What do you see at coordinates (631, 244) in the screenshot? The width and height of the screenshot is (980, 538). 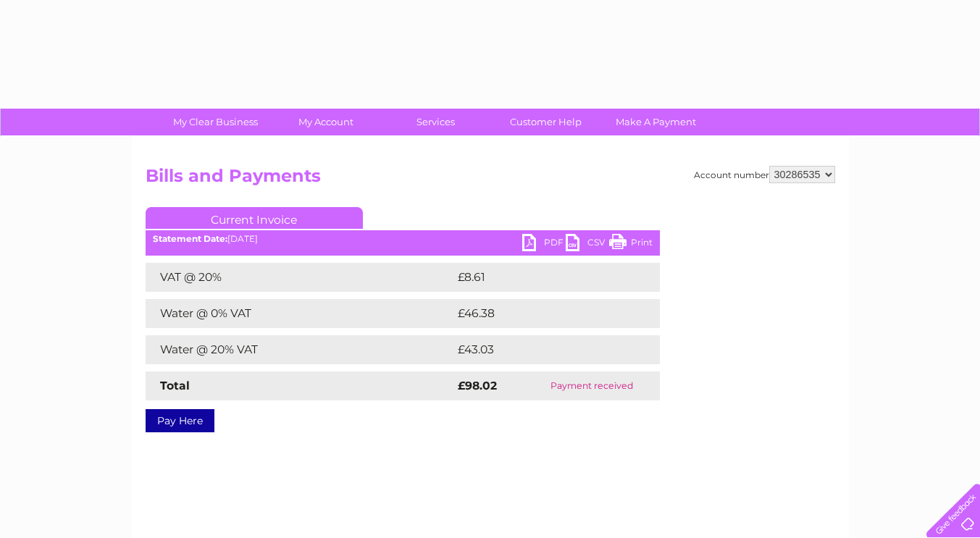 I see `a: Print` at bounding box center [631, 244].